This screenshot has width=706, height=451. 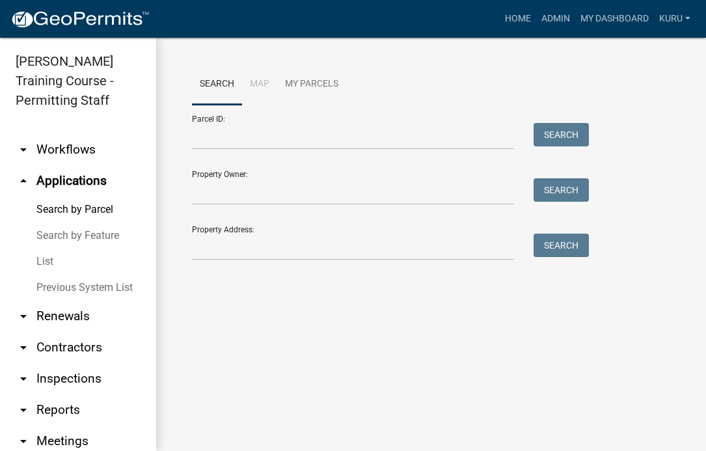 I want to click on a: My Dashboard, so click(x=614, y=19).